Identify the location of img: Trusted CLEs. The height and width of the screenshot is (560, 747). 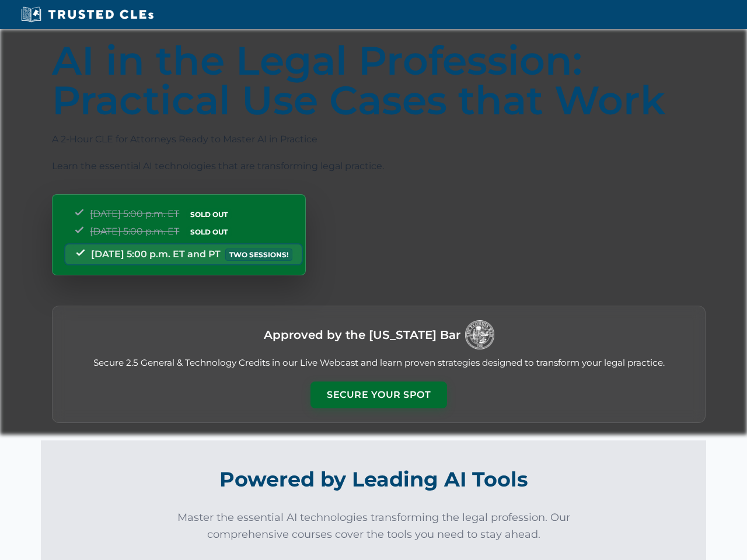
(87, 14).